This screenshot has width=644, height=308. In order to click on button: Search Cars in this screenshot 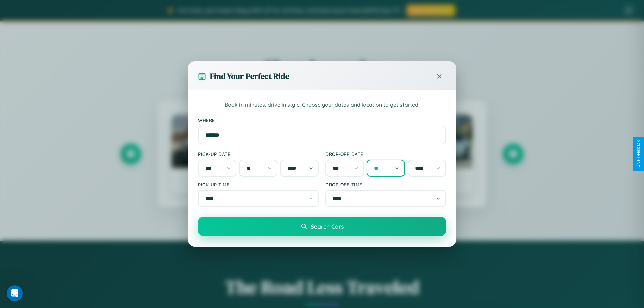, I will do `click(322, 226)`.